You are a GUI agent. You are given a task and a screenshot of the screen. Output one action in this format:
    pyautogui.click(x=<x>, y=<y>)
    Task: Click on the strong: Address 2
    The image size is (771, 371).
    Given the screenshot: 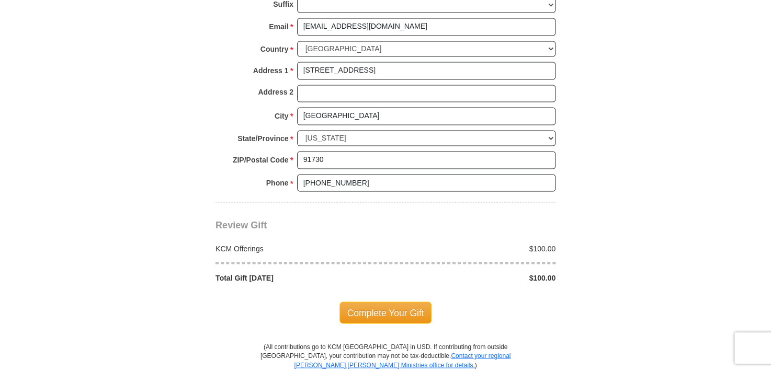 What is the action you would take?
    pyautogui.click(x=276, y=92)
    